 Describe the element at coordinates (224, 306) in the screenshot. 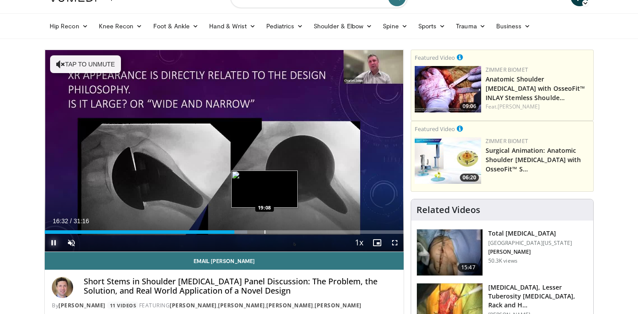

I see `div: By FEATURING , , ,` at that location.